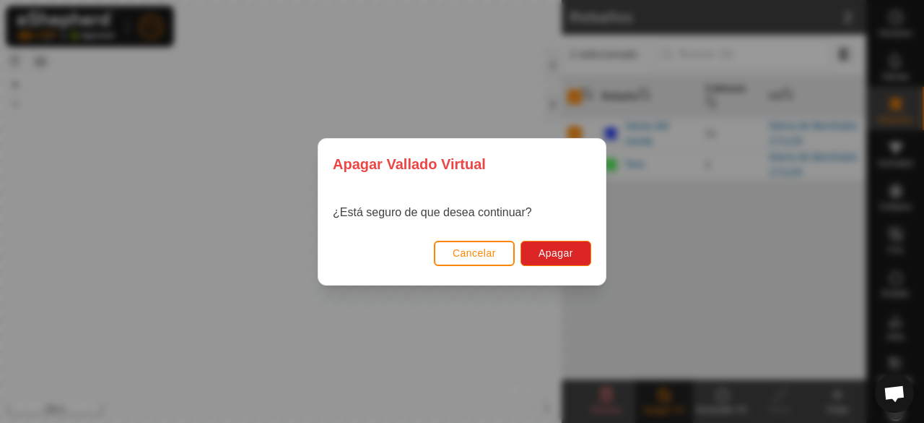 The image size is (924, 423). What do you see at coordinates (475, 252) in the screenshot?
I see `button: Cancelar` at bounding box center [475, 252].